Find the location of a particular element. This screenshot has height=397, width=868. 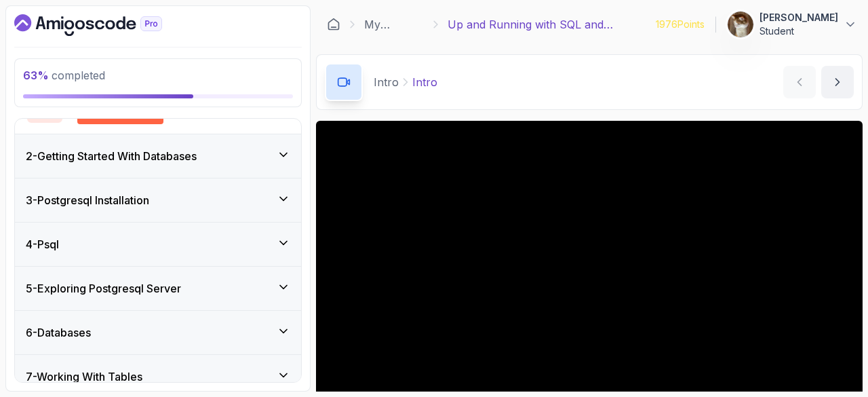

p: 1976 Points is located at coordinates (681, 25).